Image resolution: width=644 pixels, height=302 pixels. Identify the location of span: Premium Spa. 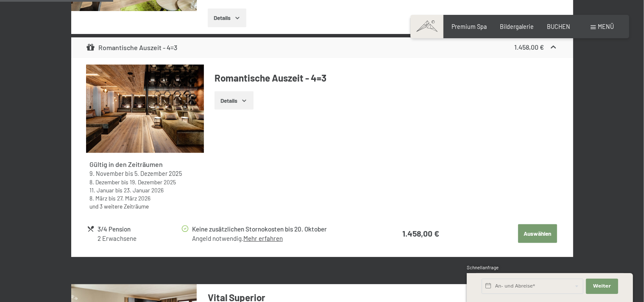
(469, 26).